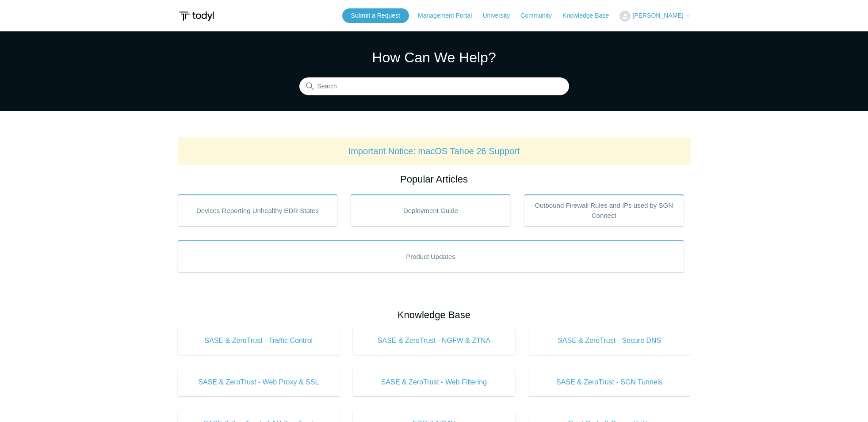 This screenshot has width=868, height=422. What do you see at coordinates (434, 58) in the screenshot?
I see `h1: How Can We Help?` at bounding box center [434, 58].